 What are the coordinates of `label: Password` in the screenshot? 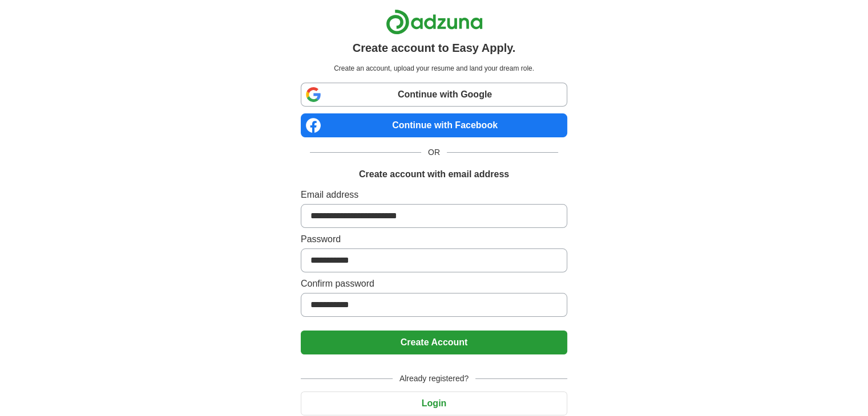 It's located at (434, 239).